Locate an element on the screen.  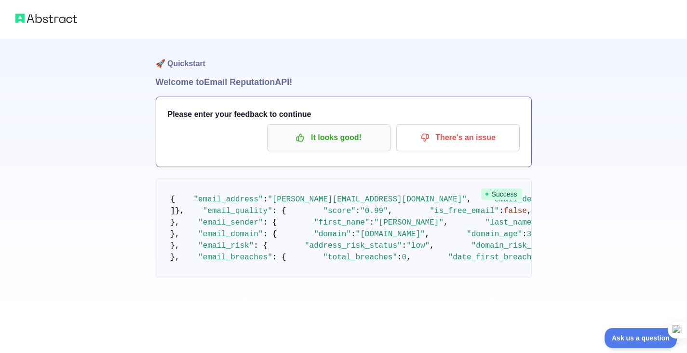
h1: 🚀 Quickstart is located at coordinates (344, 57).